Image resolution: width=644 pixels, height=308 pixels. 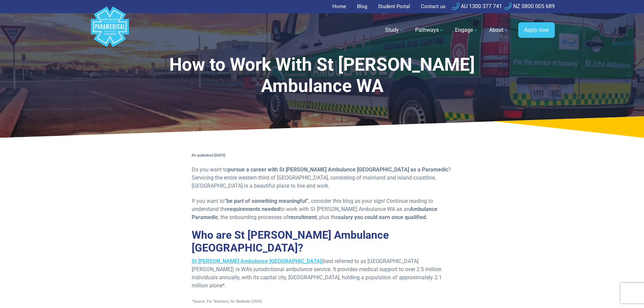 I want to click on a: NZ 0800 005 689, so click(x=530, y=6).